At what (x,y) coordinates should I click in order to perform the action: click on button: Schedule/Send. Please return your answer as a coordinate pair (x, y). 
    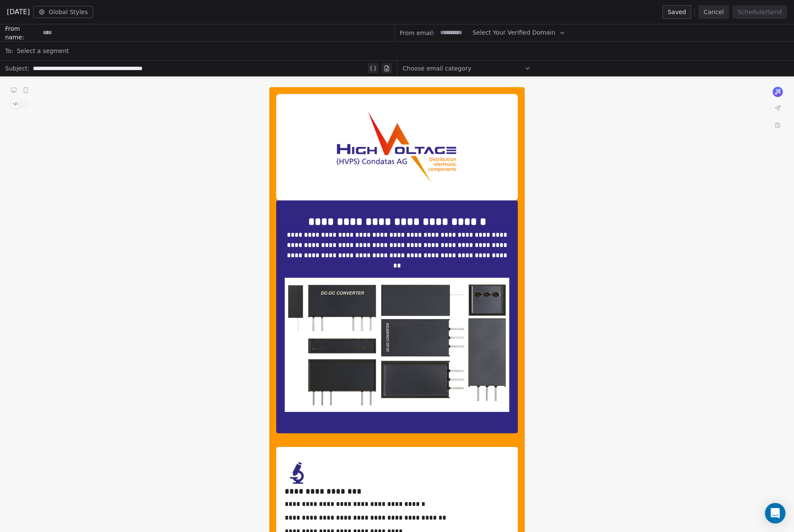
    Looking at the image, I should click on (760, 12).